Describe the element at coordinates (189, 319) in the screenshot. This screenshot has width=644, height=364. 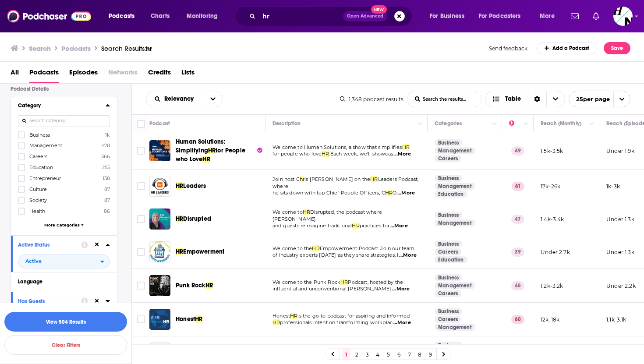
I see `a: HonestHR` at that location.